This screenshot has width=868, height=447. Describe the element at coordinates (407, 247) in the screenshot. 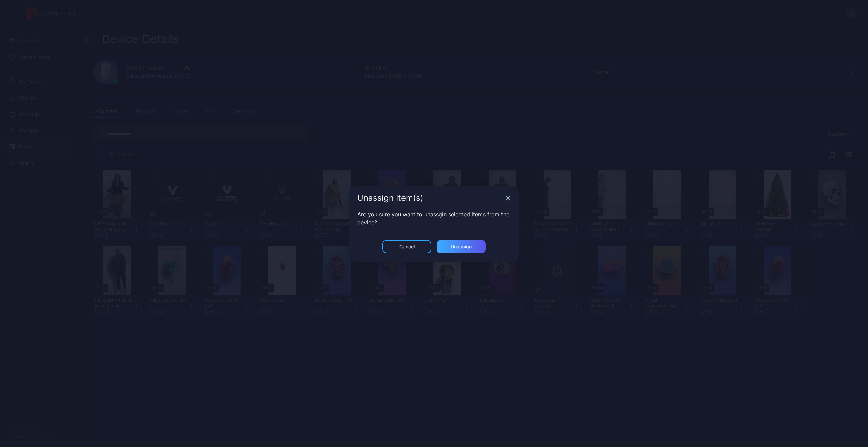

I see `button: Cancel` at that location.